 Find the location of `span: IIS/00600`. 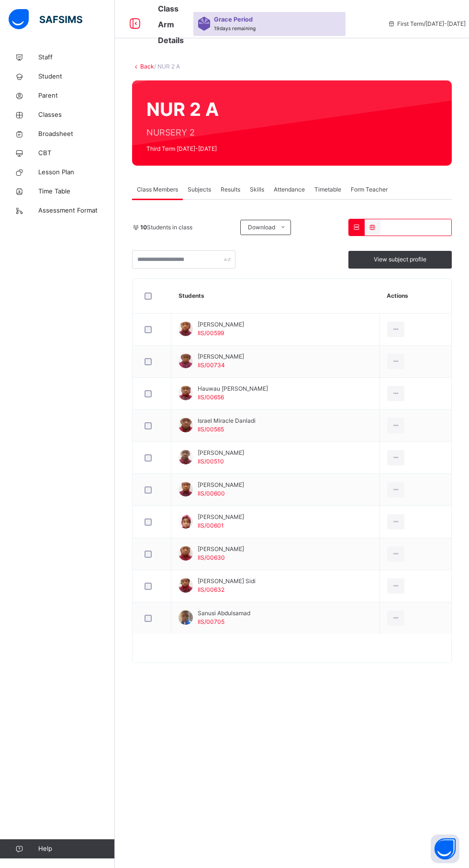

span: IIS/00600 is located at coordinates (211, 493).